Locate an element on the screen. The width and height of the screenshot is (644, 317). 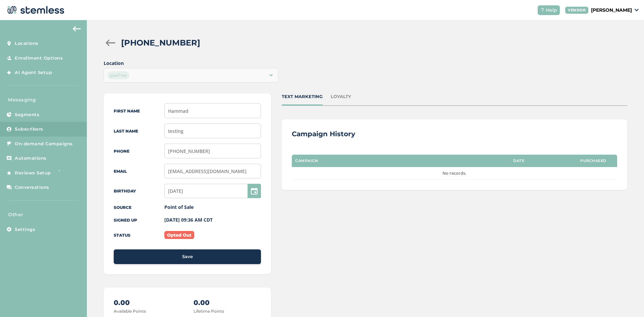
button: Save is located at coordinates (187, 257).